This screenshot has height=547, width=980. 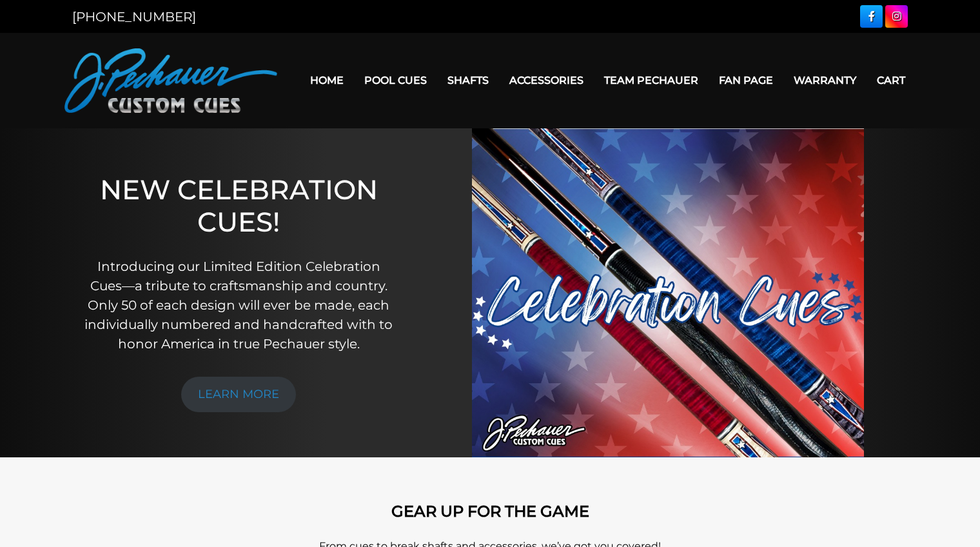 I want to click on a: Team Pechauer, so click(x=651, y=80).